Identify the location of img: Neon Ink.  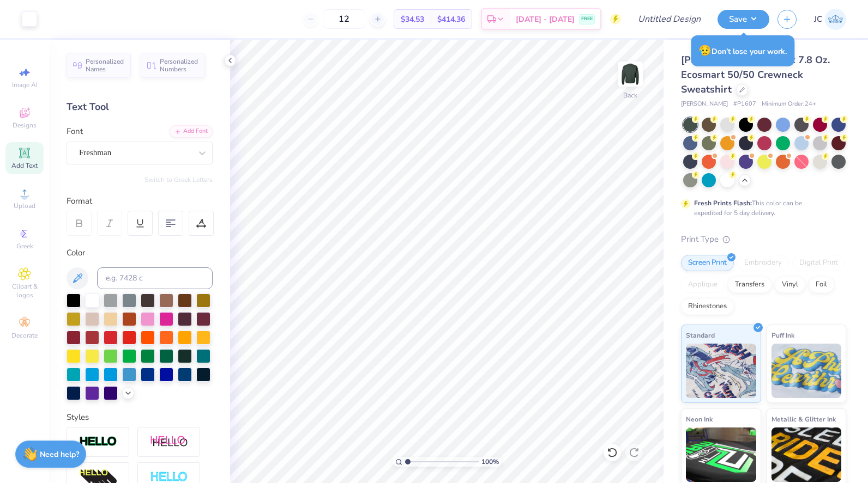
(721, 455).